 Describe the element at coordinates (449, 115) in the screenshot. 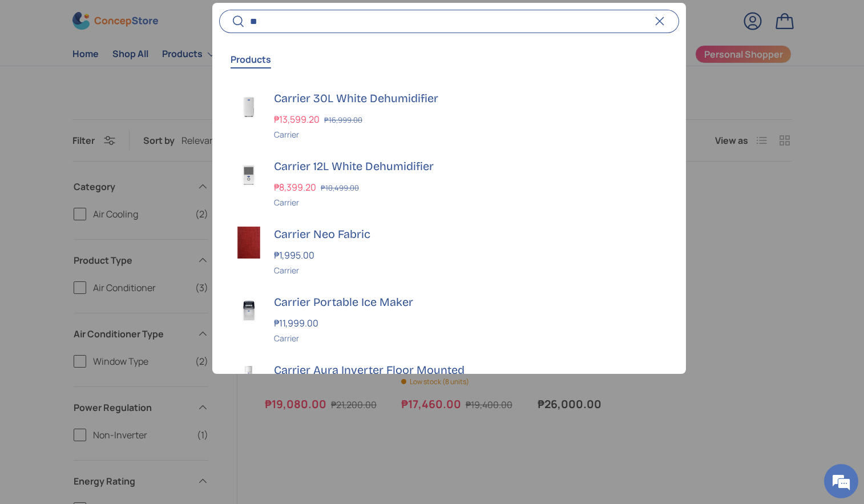

I see `a: carrier-dehumidifier-30-liter-full-view-concepstore Carrier 30L White Dehumidifier ₱13,599.20 ₱16...` at that location.